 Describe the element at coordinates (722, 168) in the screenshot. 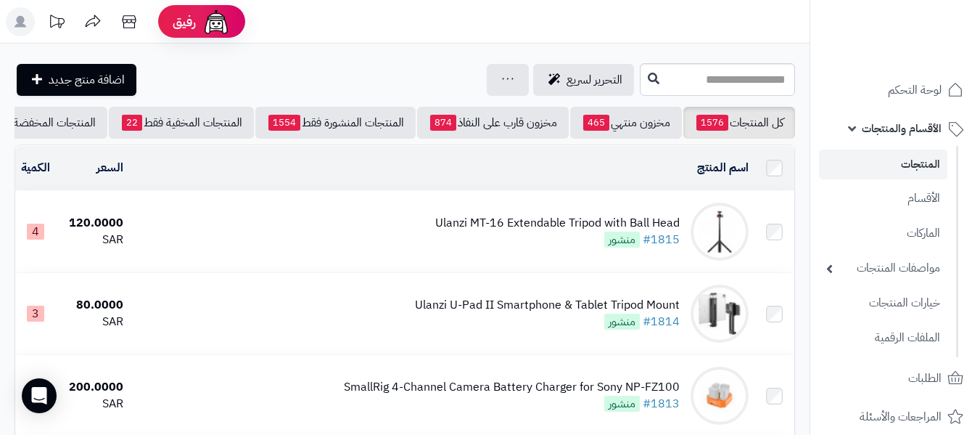

I see `a: اسم المنتج` at that location.